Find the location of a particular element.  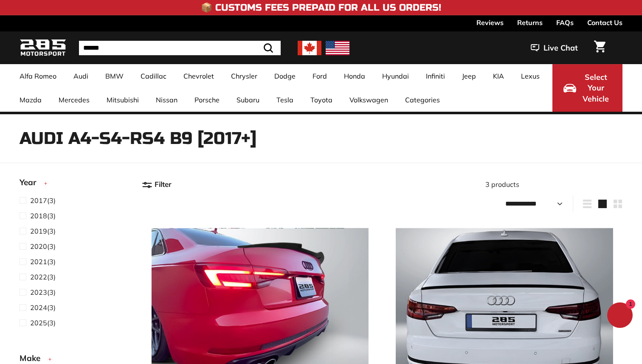

span: Year is located at coordinates (31, 182).